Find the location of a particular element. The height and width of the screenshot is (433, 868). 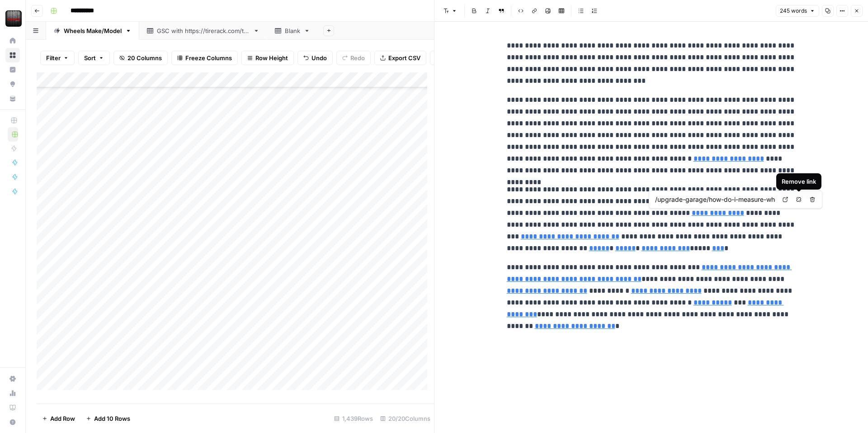

a: Your Data is located at coordinates (13, 99).